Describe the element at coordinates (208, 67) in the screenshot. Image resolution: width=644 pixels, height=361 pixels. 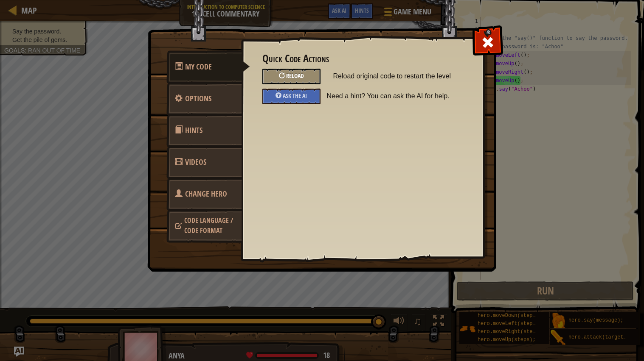
I see `a: My Code` at that location.